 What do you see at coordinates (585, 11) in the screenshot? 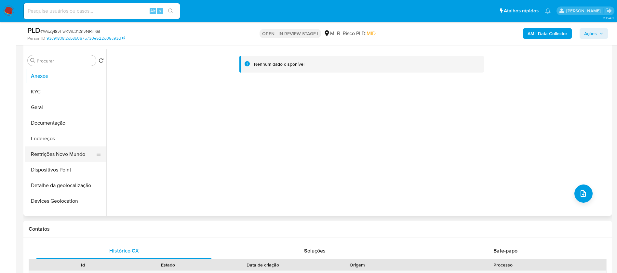
I see `p: weverton.gomes@mercadopago.com.br` at bounding box center [585, 11].